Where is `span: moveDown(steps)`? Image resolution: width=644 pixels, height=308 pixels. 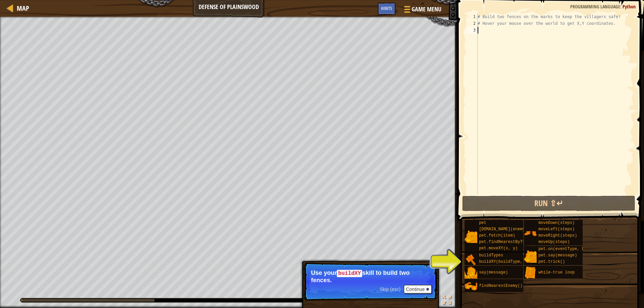 span: moveDown(steps) is located at coordinates (556, 223).